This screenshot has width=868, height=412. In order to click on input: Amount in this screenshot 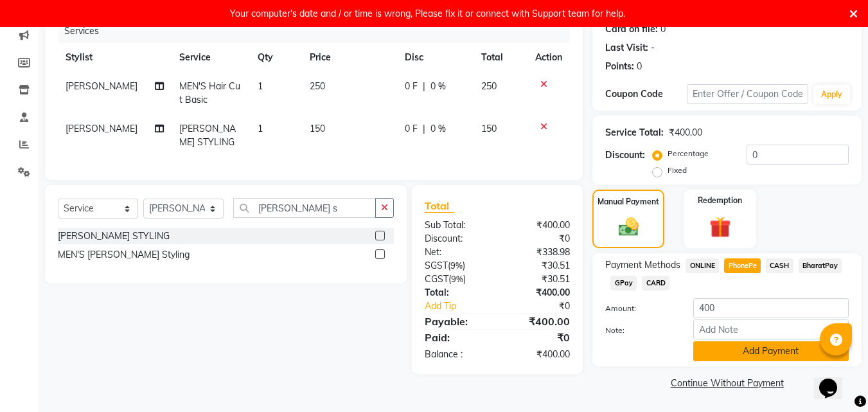, I will do `click(771, 308)`.